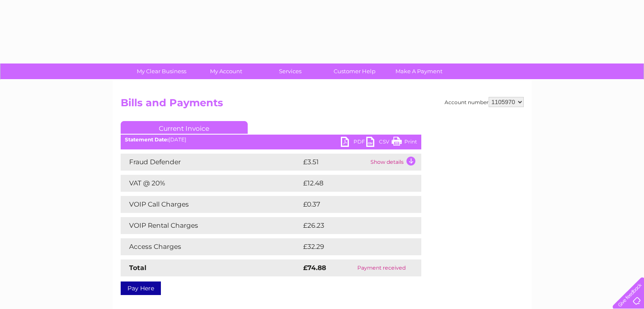  What do you see at coordinates (354, 143) in the screenshot?
I see `a: PDF` at bounding box center [354, 143].